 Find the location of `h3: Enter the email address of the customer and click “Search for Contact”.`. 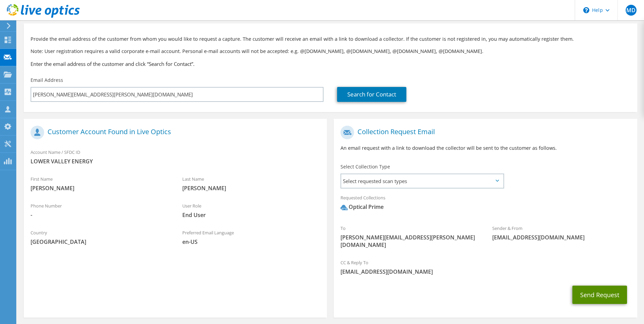

h3: Enter the email address of the customer and click “Search for Contact”. is located at coordinates (330, 64).